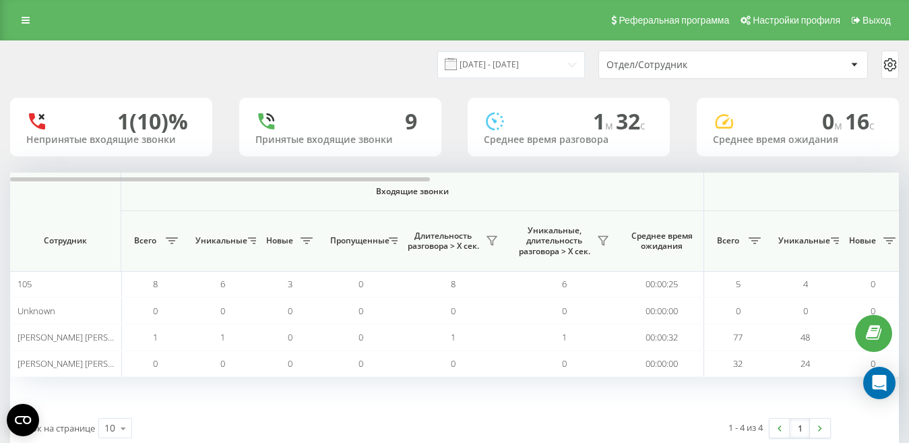 This screenshot has height=443, width=909. Describe the element at coordinates (340, 139) in the screenshot. I see `div: Принятые входящие звонки` at that location.